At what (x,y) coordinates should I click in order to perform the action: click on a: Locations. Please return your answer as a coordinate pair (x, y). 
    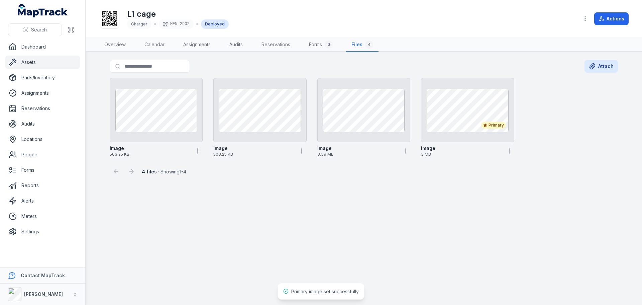
    Looking at the image, I should click on (42, 139).